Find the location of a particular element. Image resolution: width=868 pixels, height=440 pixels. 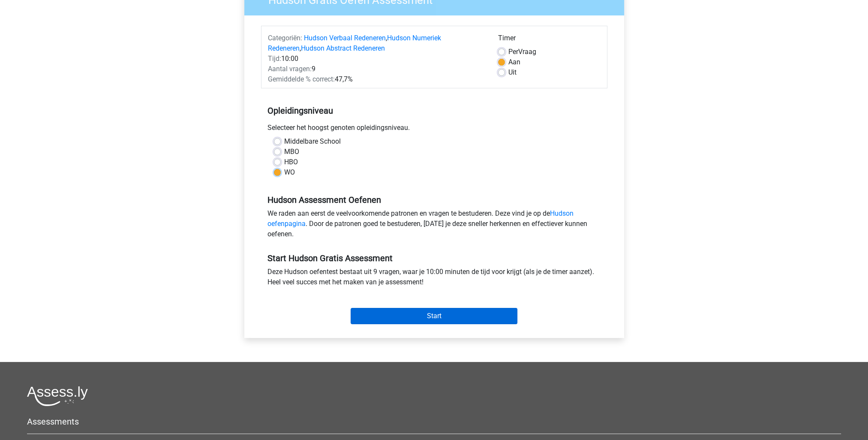

span: Per is located at coordinates (513, 51).